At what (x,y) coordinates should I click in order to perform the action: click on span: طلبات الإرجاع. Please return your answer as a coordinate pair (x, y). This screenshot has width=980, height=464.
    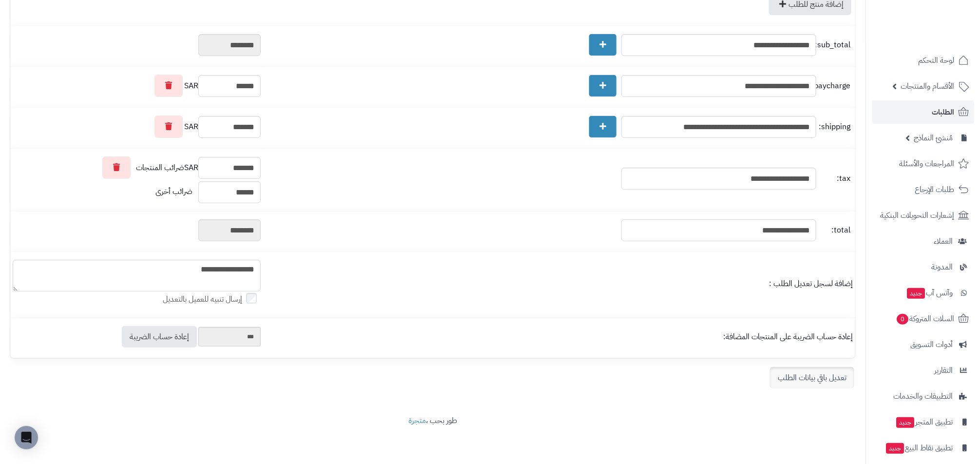
    Looking at the image, I should click on (934, 189).